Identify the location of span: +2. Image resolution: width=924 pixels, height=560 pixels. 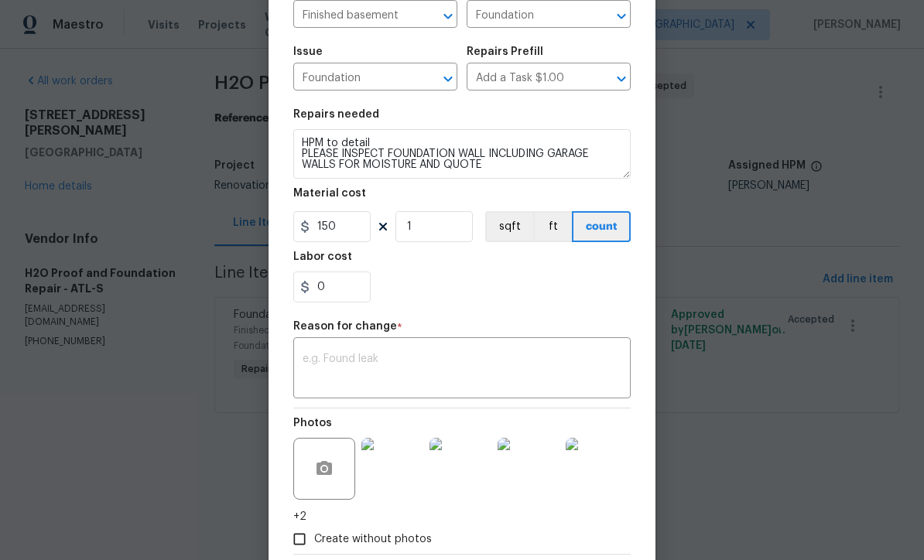
(299, 517).